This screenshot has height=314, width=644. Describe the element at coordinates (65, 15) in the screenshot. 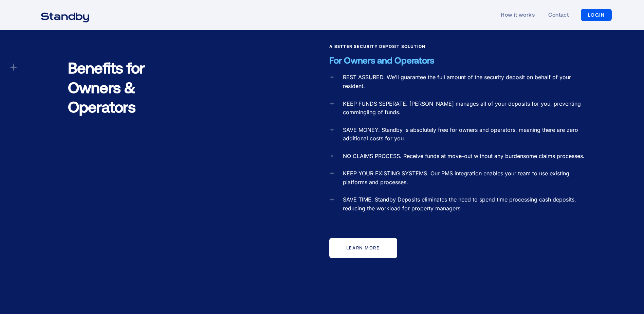

I see `a: home` at that location.